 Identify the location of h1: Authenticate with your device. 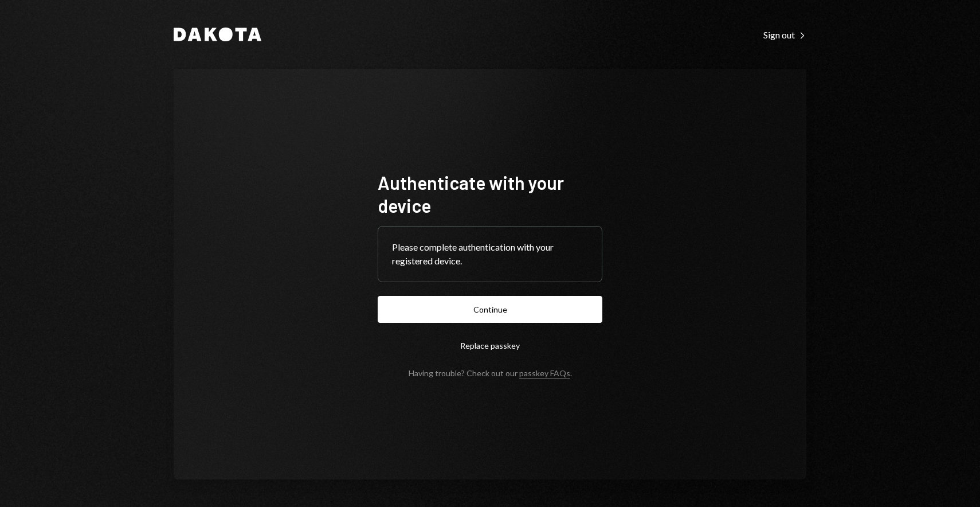
(490, 194).